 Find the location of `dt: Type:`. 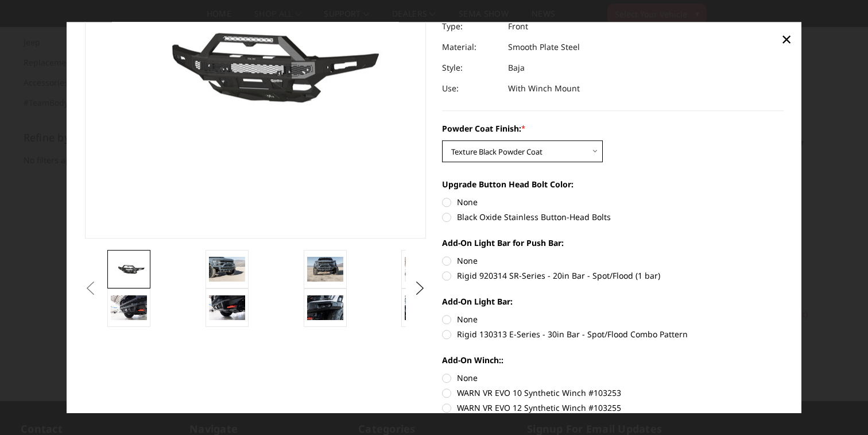

dt: Type: is located at coordinates (471, 26).